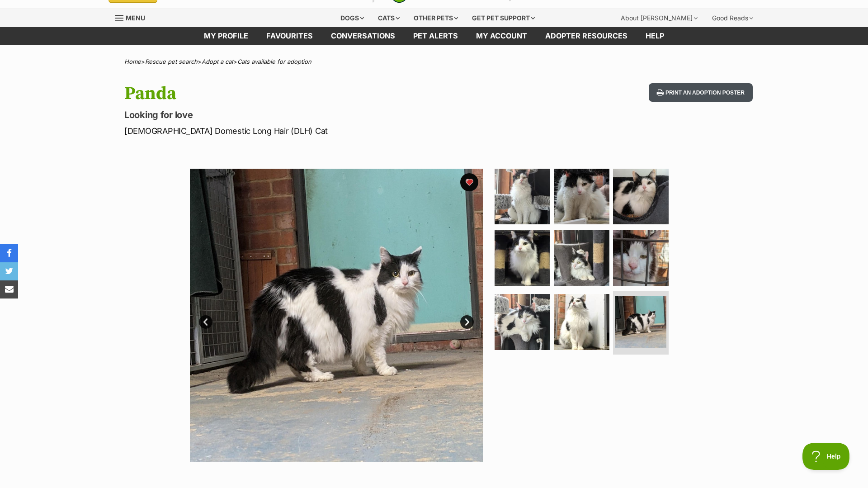 The height and width of the screenshot is (488, 868). Describe the element at coordinates (654, 36) in the screenshot. I see `a: Help` at that location.